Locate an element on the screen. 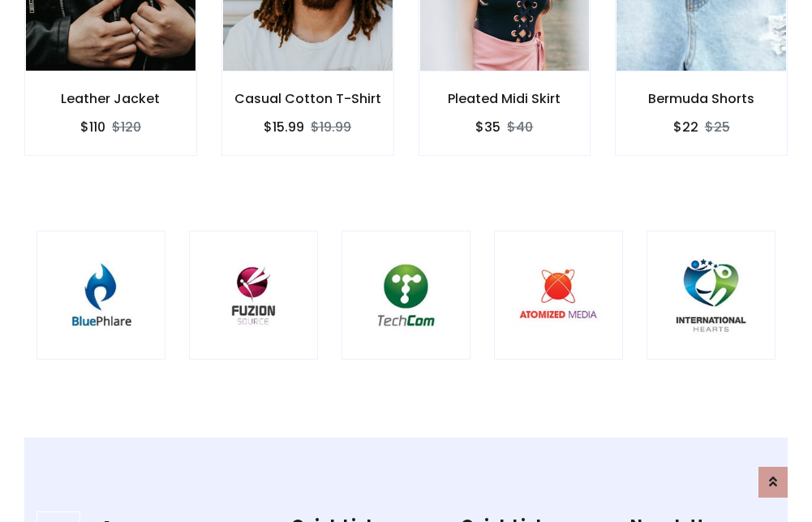 The width and height of the screenshot is (812, 522). h6: $15.99 is located at coordinates (284, 127).